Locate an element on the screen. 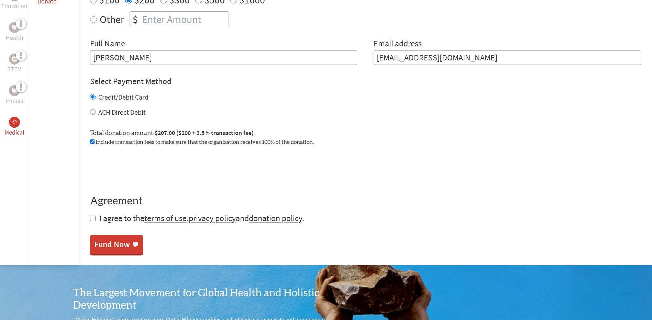  span: Include transaction fees to make sure that the organization receives 100% of the donation. is located at coordinates (204, 142).